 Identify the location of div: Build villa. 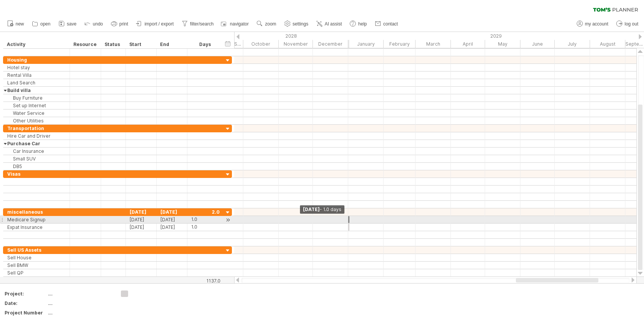
(36, 90).